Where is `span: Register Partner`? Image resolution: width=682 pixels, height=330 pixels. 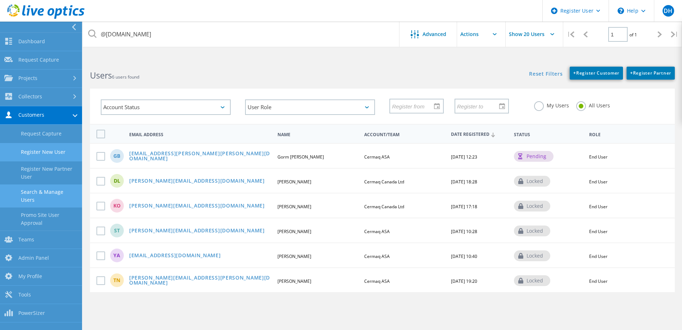 span: Register Partner is located at coordinates (650, 73).